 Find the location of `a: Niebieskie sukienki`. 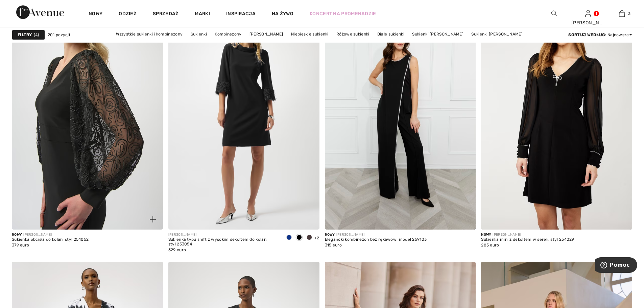

a: Niebieskie sukienki is located at coordinates (310, 34).